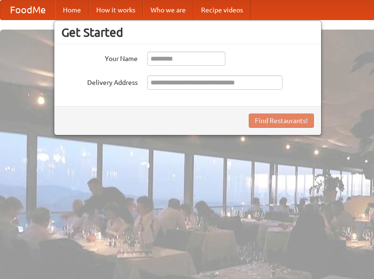 This screenshot has width=374, height=279. Describe the element at coordinates (188, 32) in the screenshot. I see `h3: Get Started` at that location.